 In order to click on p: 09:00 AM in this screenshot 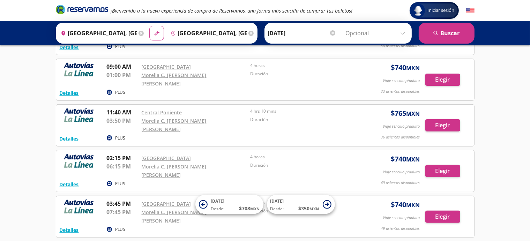, I will do `click(122, 67)`.